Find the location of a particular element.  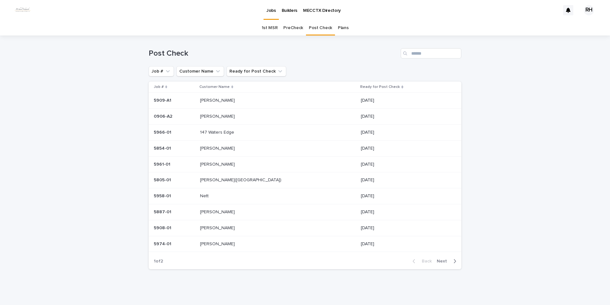

p: 5909-A1 is located at coordinates (163, 100).